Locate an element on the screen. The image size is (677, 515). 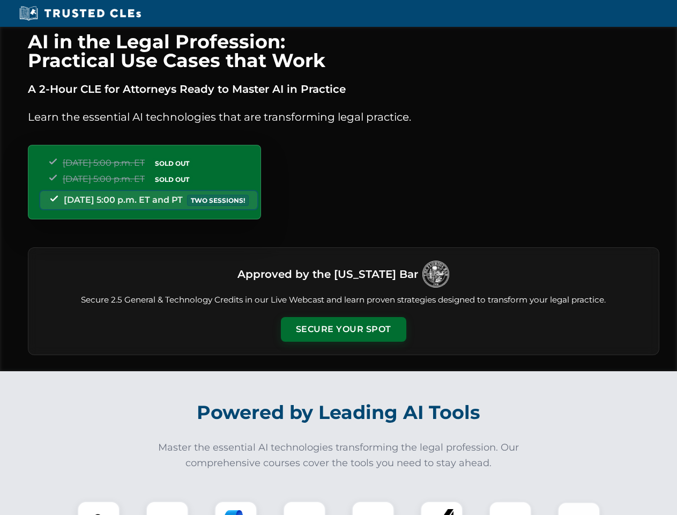
p: Master the essential AI technologies transforming the legal profession. Our comprehensive courses... is located at coordinates (339, 455).